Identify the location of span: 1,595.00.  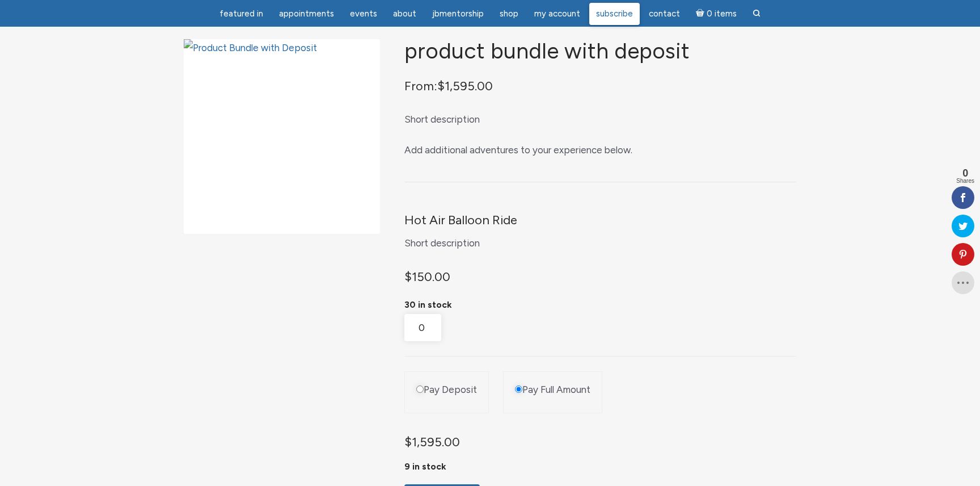
(432, 441).